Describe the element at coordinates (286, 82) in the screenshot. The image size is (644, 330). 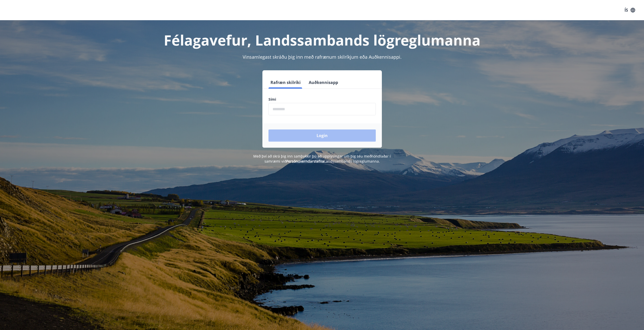
I see `button: Rafræn skilríki` at that location.